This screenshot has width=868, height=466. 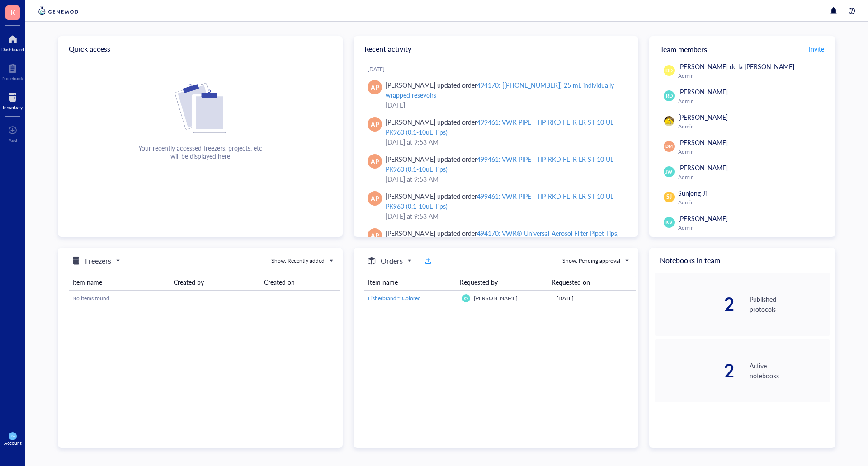 I want to click on a: Notebook, so click(x=13, y=71).